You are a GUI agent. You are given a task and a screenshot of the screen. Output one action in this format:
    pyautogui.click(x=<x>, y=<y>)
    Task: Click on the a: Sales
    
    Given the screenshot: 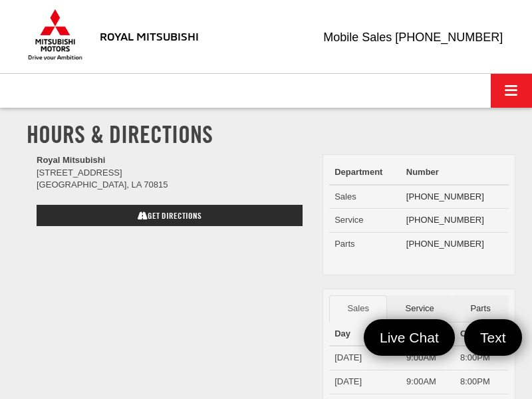 What is the action you would take?
    pyautogui.click(x=358, y=309)
    